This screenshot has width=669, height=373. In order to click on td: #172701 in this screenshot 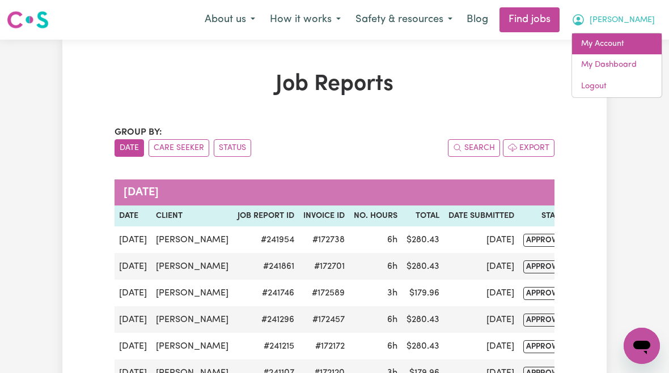, I will do `click(324, 266)`.